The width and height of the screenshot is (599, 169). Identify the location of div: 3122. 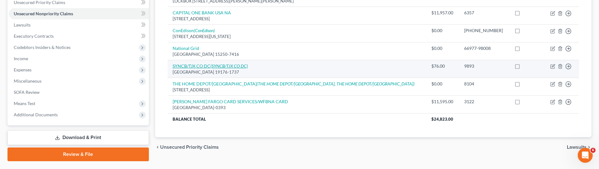
(484, 102).